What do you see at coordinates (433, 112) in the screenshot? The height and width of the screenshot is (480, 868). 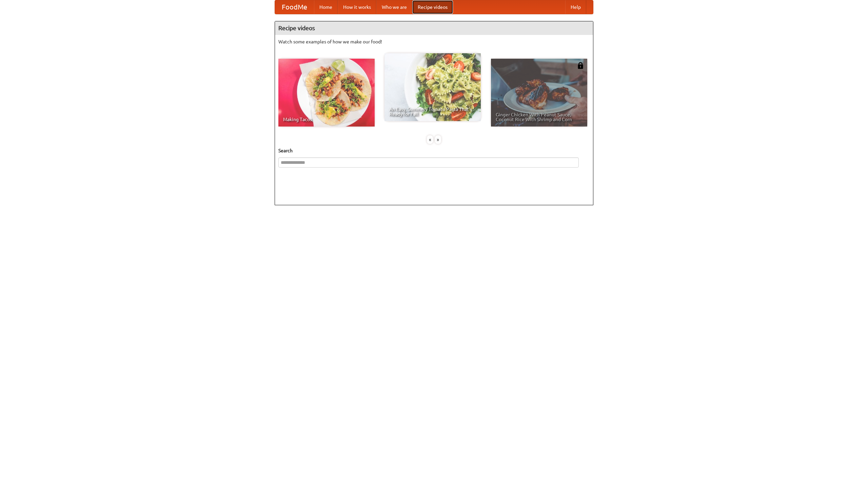 I see `span: An Easy, Summery Tomato Pasta That's Ready for Fall` at bounding box center [433, 112].